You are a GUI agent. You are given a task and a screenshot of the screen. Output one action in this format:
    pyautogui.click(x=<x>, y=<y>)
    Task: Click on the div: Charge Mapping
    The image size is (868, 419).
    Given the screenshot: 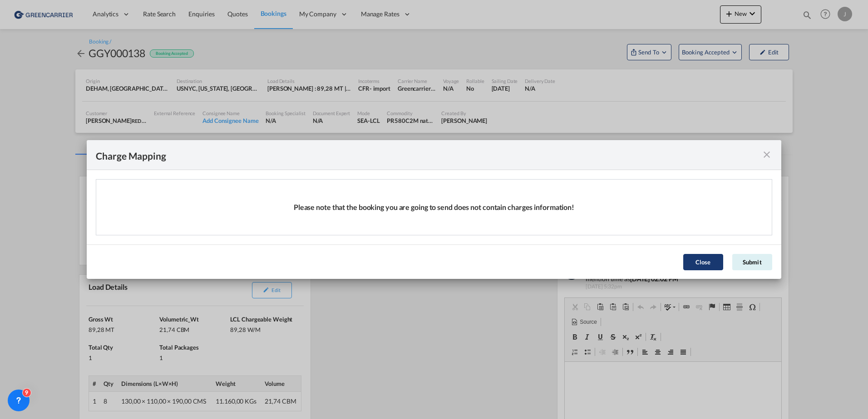 What is the action you would take?
    pyautogui.click(x=131, y=155)
    